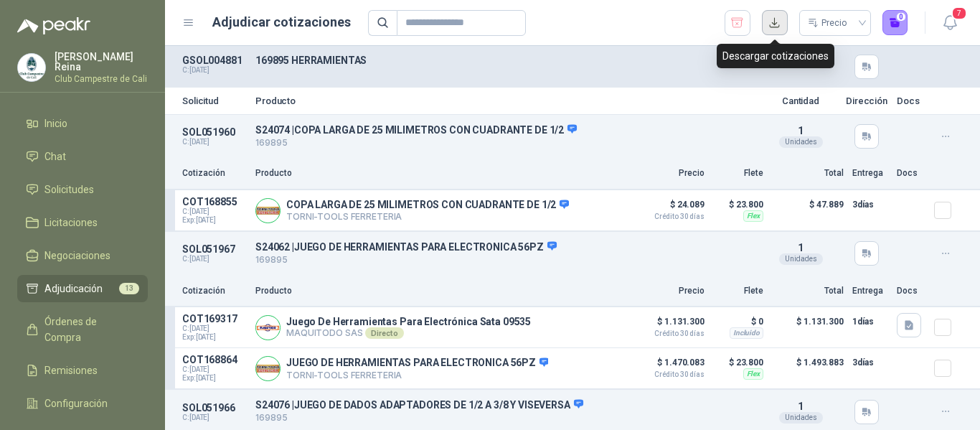 The image size is (980, 430). What do you see at coordinates (82, 330) in the screenshot?
I see `a: Órdenes de Compra` at bounding box center [82, 330].